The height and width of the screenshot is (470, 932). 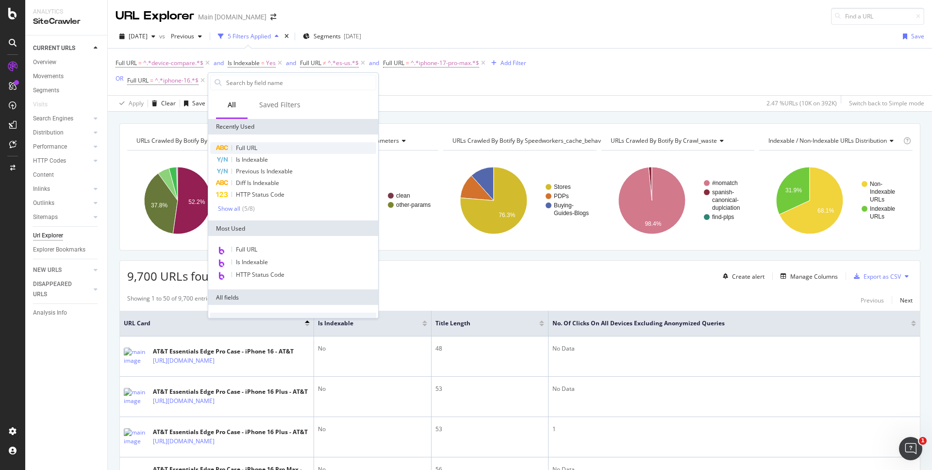 What do you see at coordinates (40, 104) in the screenshot?
I see `div: Visits` at bounding box center [40, 104].